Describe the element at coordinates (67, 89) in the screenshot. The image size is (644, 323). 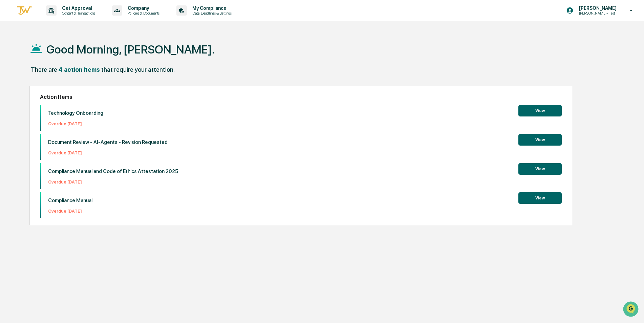
I see `a: 🗄️Attestations` at that location.